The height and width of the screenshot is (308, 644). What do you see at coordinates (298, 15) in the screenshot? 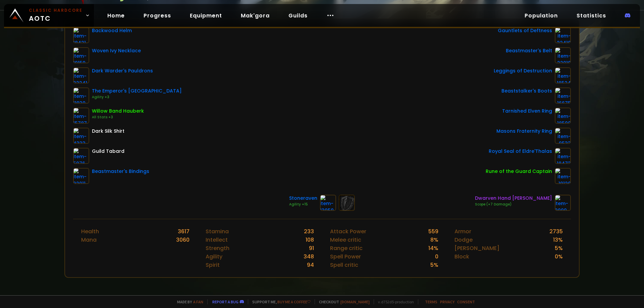
I see `a: Guilds` at bounding box center [298, 15].